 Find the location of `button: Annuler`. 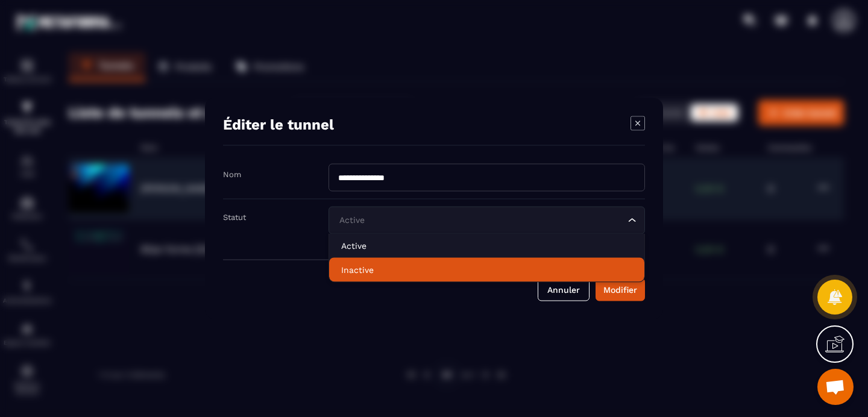

button: Annuler is located at coordinates (564, 290).